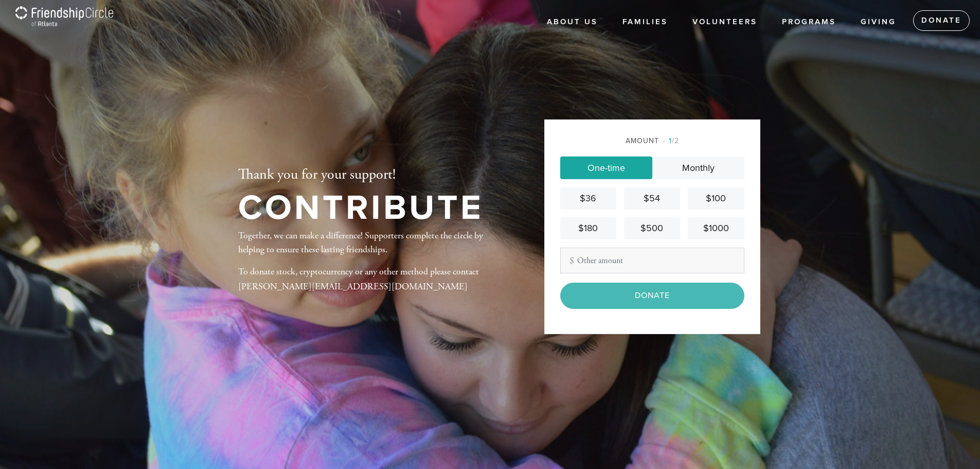 The width and height of the screenshot is (980, 469). Describe the element at coordinates (716, 228) in the screenshot. I see `a: $1000` at that location.